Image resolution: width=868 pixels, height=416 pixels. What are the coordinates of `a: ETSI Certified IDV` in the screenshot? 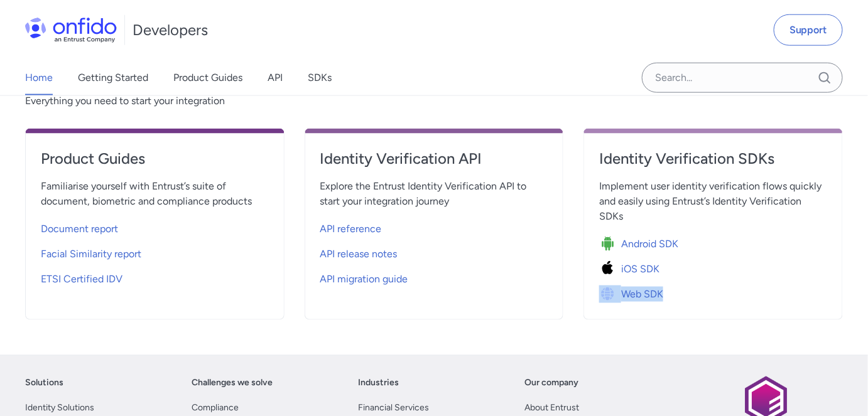 It's located at (154, 277).